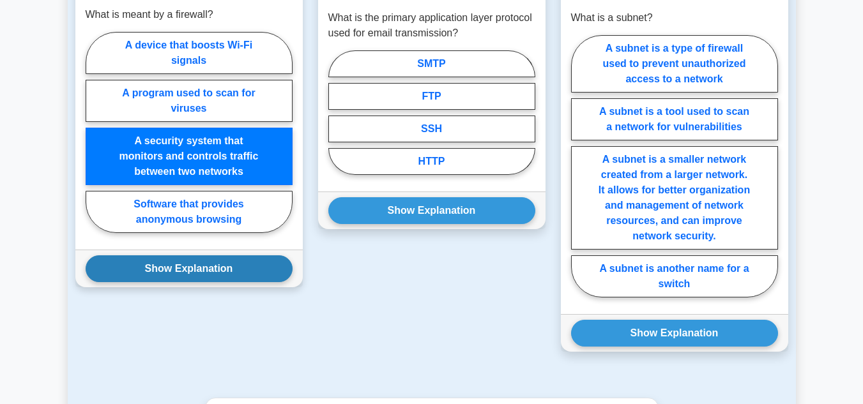 The image size is (863, 404). I want to click on label: A program used to scan for viruses, so click(189, 101).